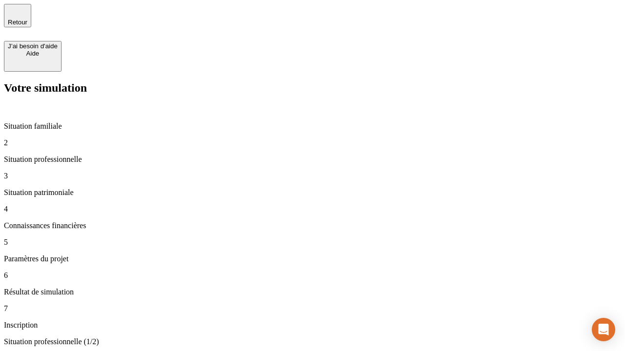  I want to click on span: Retour, so click(18, 22).